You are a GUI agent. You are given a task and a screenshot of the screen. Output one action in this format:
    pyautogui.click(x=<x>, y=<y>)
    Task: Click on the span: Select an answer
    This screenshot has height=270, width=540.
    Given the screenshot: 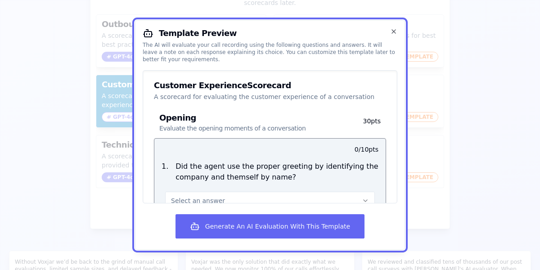 What is the action you would take?
    pyautogui.click(x=198, y=201)
    